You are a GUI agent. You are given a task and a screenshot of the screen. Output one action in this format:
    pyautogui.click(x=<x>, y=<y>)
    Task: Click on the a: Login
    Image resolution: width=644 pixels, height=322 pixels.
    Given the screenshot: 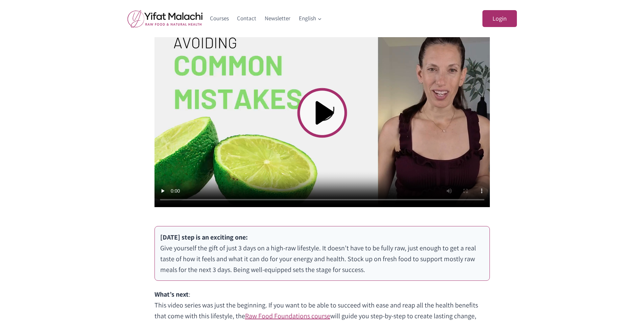 What is the action you would take?
    pyautogui.click(x=500, y=19)
    